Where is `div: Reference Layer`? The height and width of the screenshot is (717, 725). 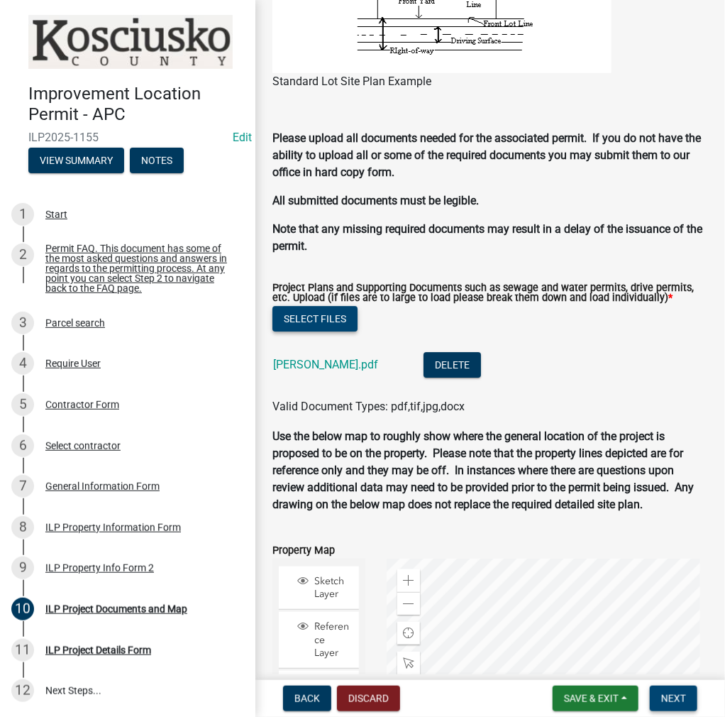
div: Reference Layer is located at coordinates (324, 639).